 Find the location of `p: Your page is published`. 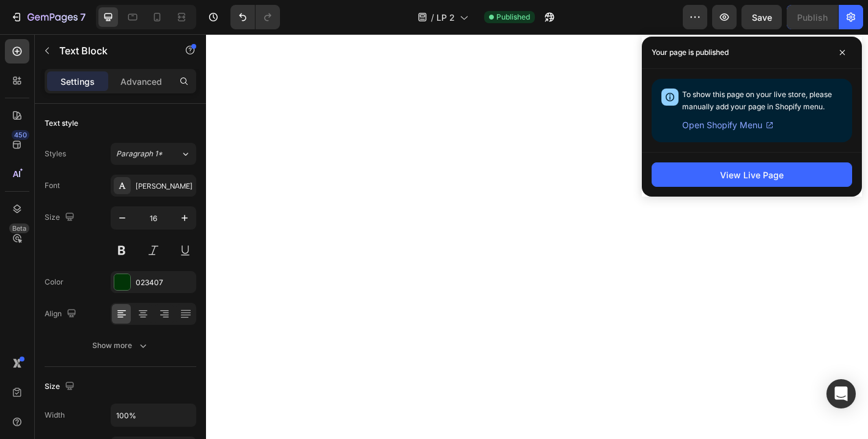

p: Your page is published is located at coordinates (690, 53).